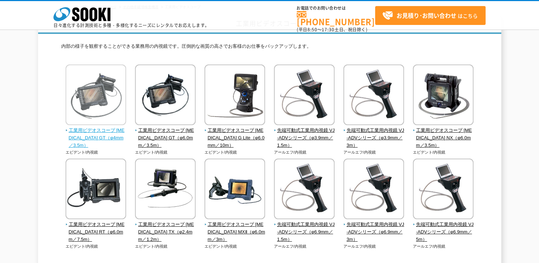 The image size is (539, 263). Describe the element at coordinates (304, 138) in the screenshot. I see `span: 先端可動式工業用内視鏡 VJ-ADVシリーズ（φ3.9mm／1.5m）` at that location.